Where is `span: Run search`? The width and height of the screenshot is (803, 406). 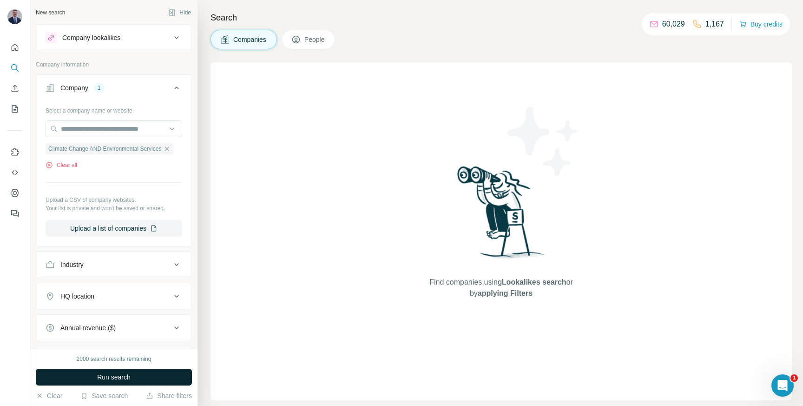 span: Run search is located at coordinates (114, 377).